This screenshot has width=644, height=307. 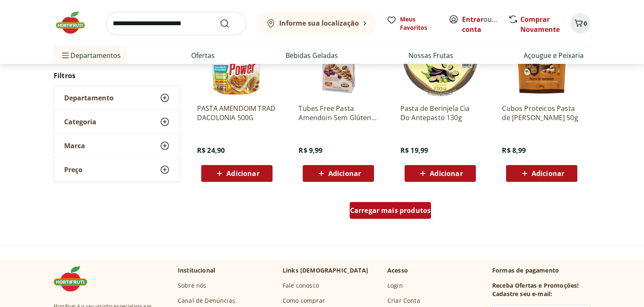 What do you see at coordinates (522, 294) in the screenshot?
I see `h3: Cadastre seu e-mail:` at bounding box center [522, 294].